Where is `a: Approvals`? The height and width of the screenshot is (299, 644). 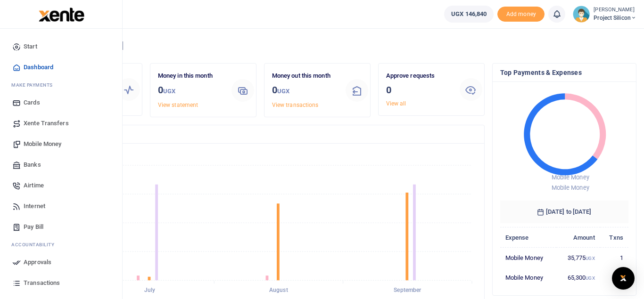 a: Approvals is located at coordinates (61, 262).